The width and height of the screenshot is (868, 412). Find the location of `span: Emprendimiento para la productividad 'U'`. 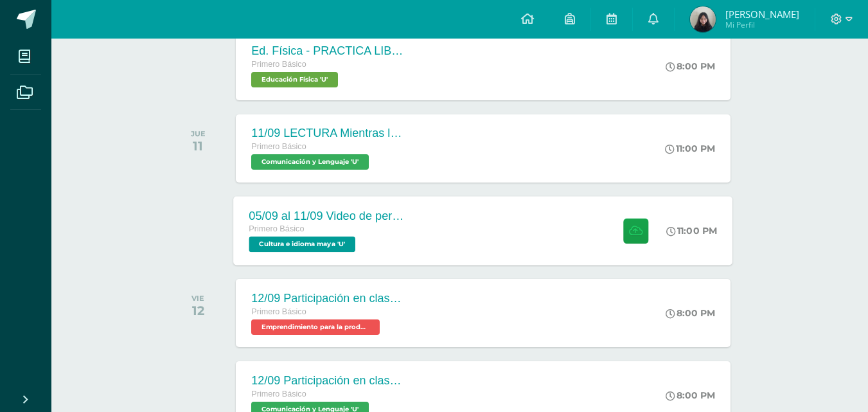

span: Emprendimiento para la productividad 'U' is located at coordinates (316, 327).